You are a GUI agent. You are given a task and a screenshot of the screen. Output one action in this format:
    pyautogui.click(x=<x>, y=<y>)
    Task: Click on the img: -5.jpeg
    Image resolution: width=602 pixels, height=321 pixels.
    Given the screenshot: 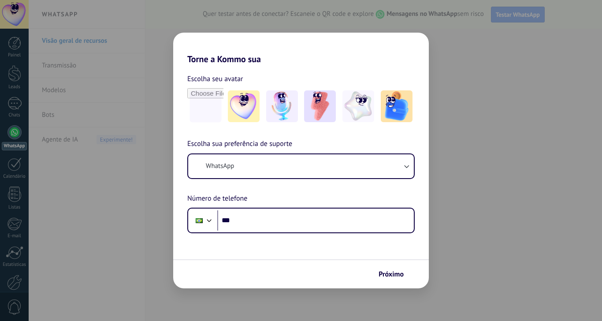 What is the action you would take?
    pyautogui.click(x=396, y=106)
    